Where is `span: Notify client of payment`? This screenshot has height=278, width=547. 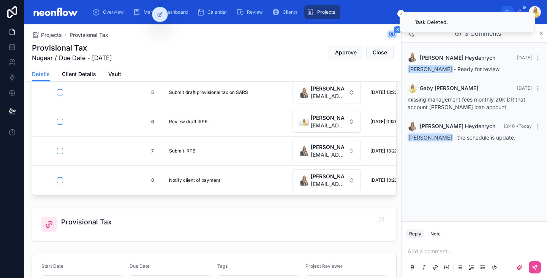
span: Notify client of payment is located at coordinates (194, 180).